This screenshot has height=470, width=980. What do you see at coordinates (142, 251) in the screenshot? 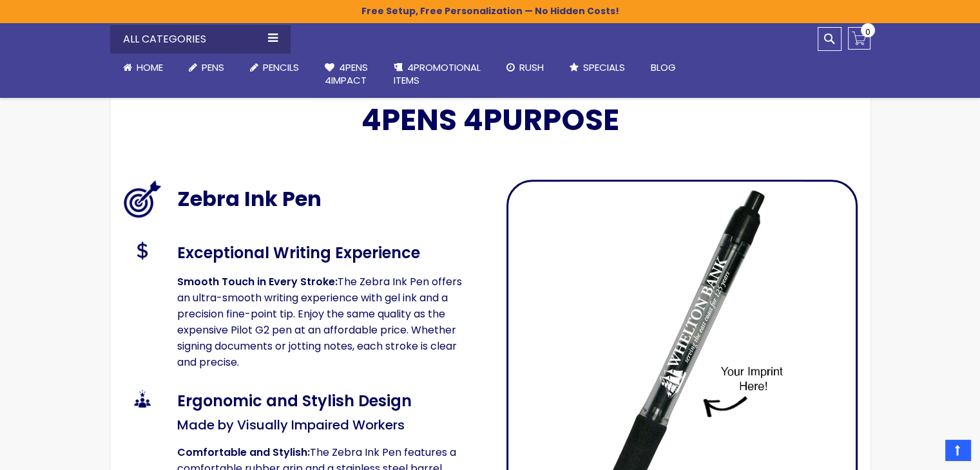
I see `img: dollar.png` at bounding box center [142, 251].